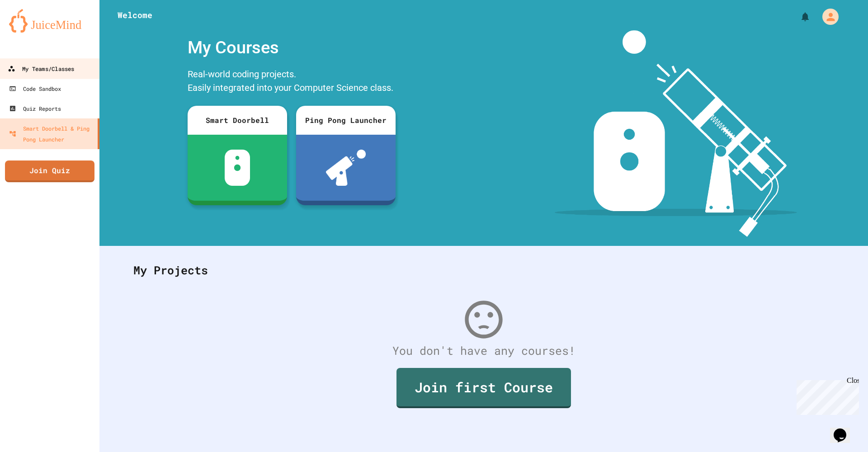 This screenshot has width=868, height=452. What do you see at coordinates (237, 120) in the screenshot?
I see `div: Smart Doorbell` at bounding box center [237, 120].